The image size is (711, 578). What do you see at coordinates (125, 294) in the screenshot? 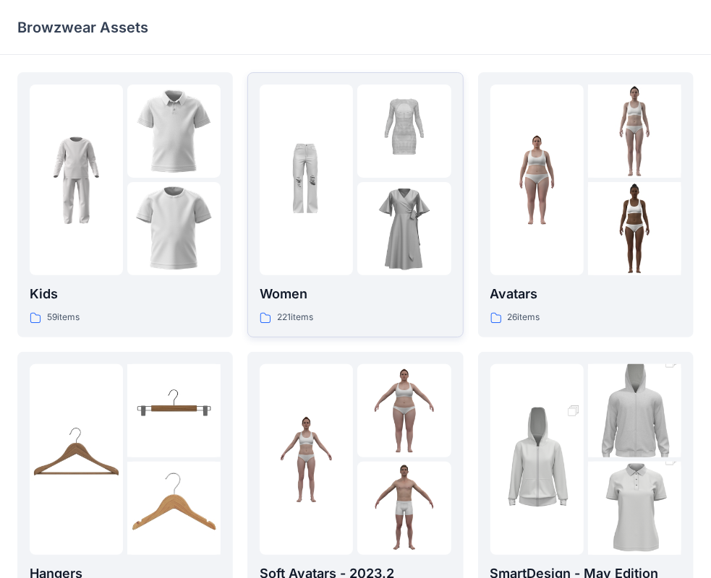
I see `p: Kids` at bounding box center [125, 294].